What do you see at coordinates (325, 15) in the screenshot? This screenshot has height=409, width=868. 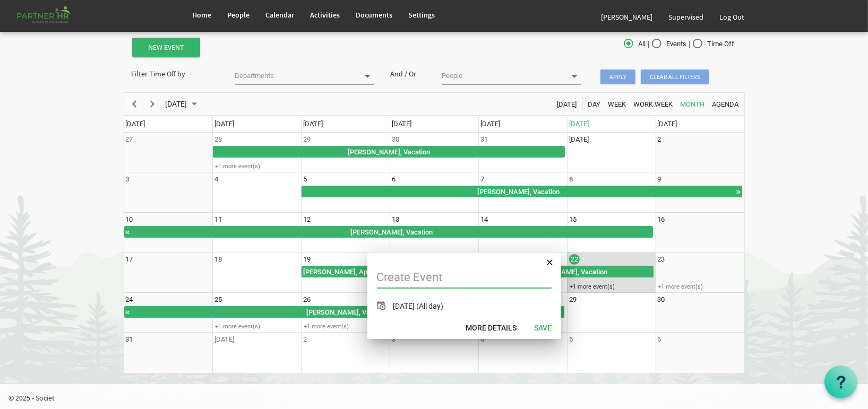 I see `span: Activities` at bounding box center [325, 15].